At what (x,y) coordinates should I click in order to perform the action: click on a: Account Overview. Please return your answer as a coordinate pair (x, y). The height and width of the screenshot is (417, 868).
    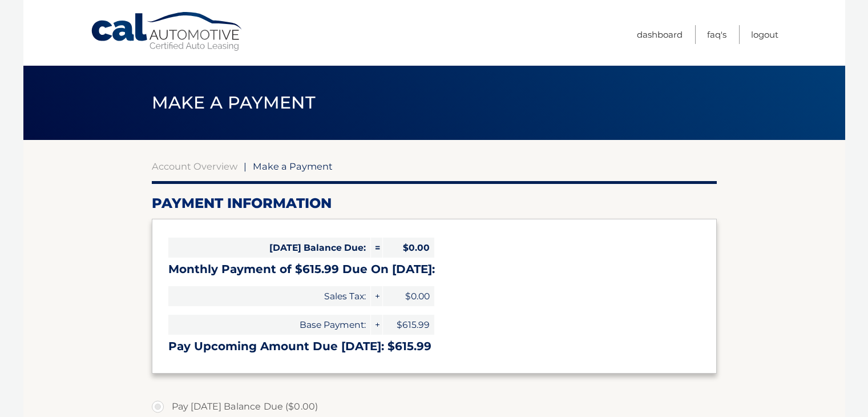
    Looking at the image, I should click on (195, 166).